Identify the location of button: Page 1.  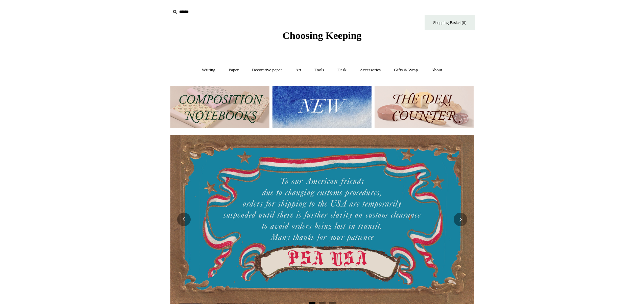
(312, 303).